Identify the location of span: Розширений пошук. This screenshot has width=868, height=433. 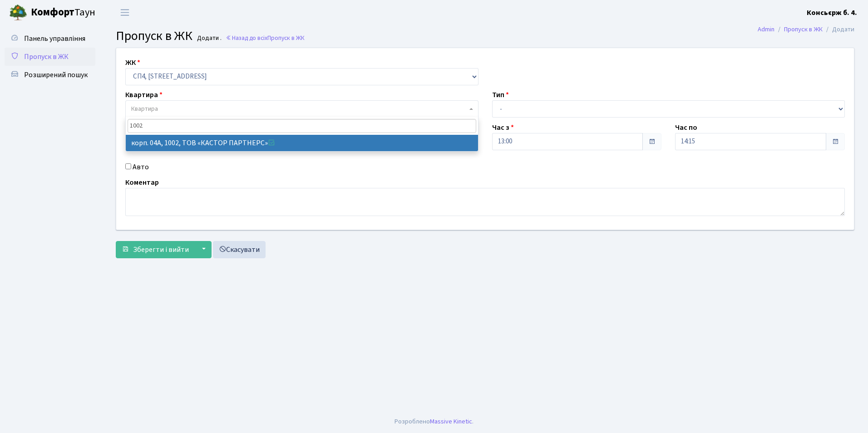
(56, 75).